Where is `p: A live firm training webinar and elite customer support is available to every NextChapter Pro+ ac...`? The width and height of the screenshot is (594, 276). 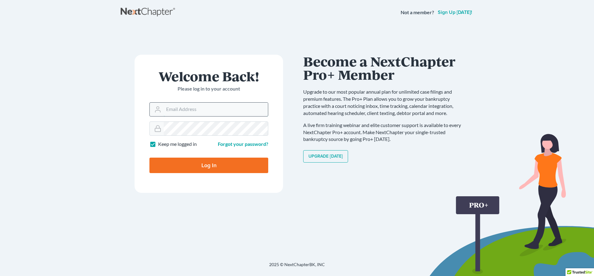 p: A live firm training webinar and elite customer support is available to every NextChapter Pro+ ac... is located at coordinates (385, 132).